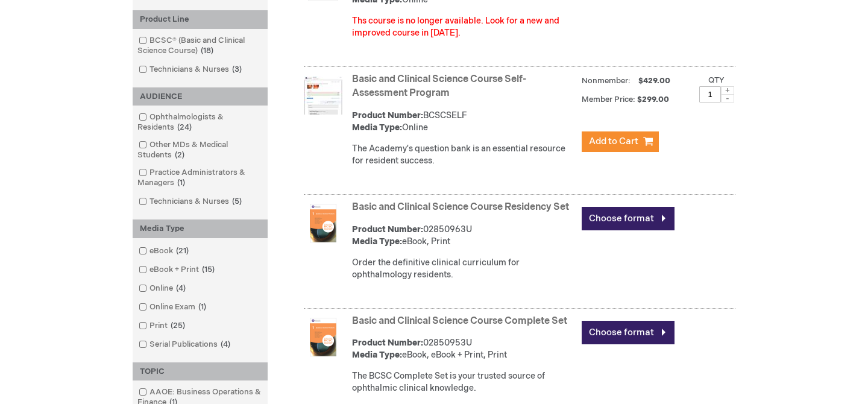 This screenshot has height=404, width=868. What do you see at coordinates (237, 69) in the screenshot?
I see `span: 3` at bounding box center [237, 69].